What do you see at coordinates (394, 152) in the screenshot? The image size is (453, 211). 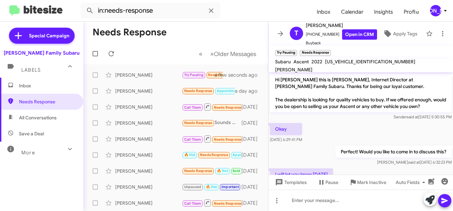 I see `p: Perfect! Would you like to come in to discuss this?` at bounding box center [394, 152].